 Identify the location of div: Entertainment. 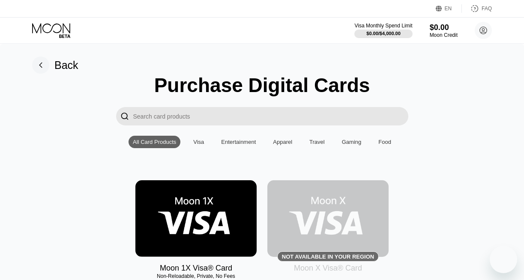
(238, 142).